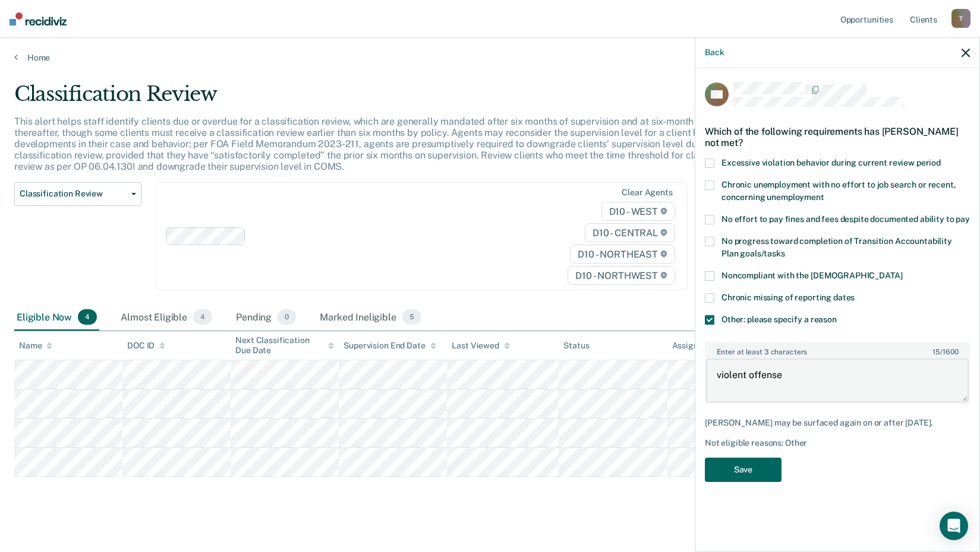 Image resolution: width=980 pixels, height=552 pixels. What do you see at coordinates (779, 320) in the screenshot?
I see `span: Other: please specify a reason` at bounding box center [779, 320].